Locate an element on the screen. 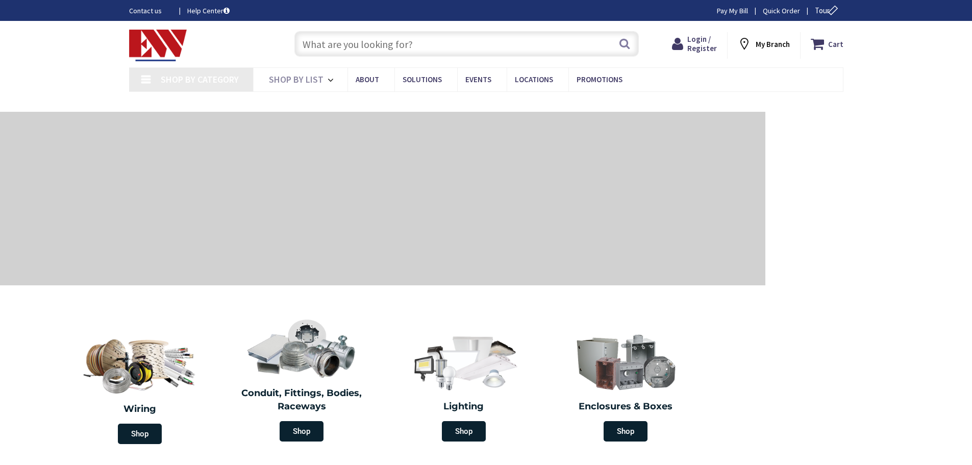  div: My Branch is located at coordinates (763, 44).